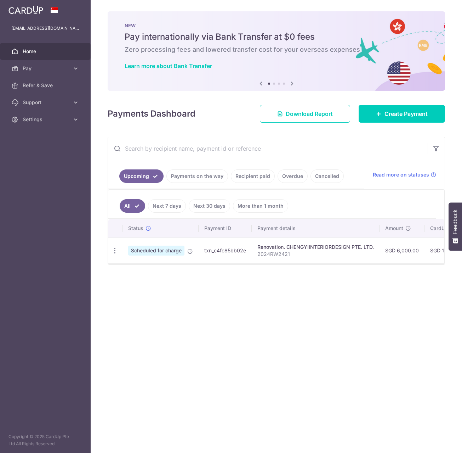  I want to click on a: Overdue, so click(293, 176).